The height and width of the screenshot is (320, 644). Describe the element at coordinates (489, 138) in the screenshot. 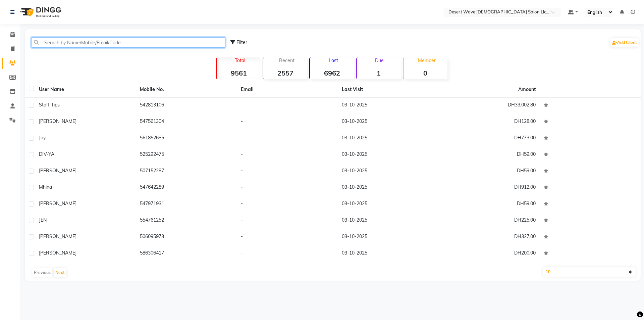

I see `td: DH773.00` at that location.